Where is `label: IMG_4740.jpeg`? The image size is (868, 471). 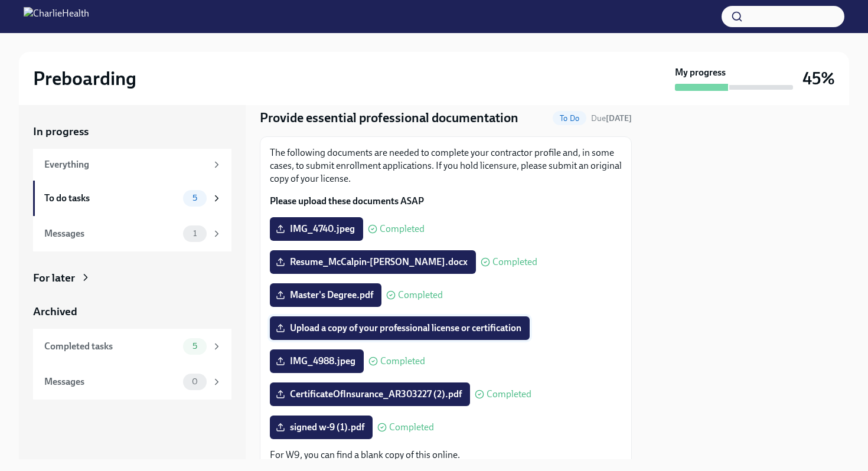
label: IMG_4740.jpeg is located at coordinates (317, 229).